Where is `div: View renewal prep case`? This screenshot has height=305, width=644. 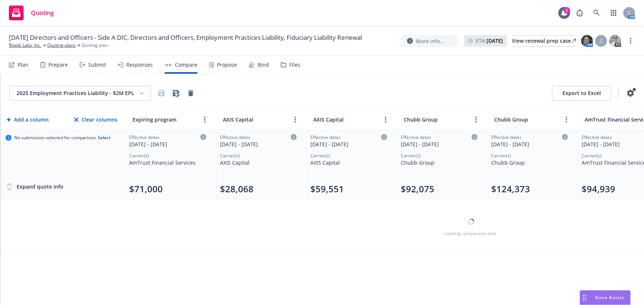
div: View renewal prep case is located at coordinates (545, 41).